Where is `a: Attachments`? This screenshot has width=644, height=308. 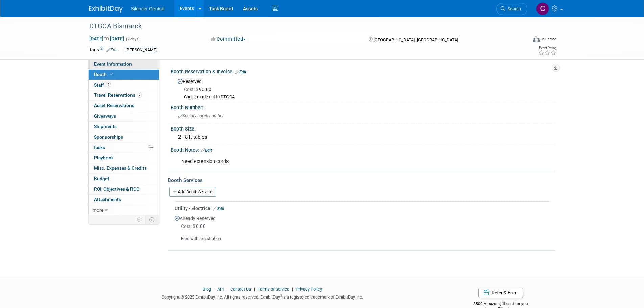 a: Attachments is located at coordinates (124, 200).